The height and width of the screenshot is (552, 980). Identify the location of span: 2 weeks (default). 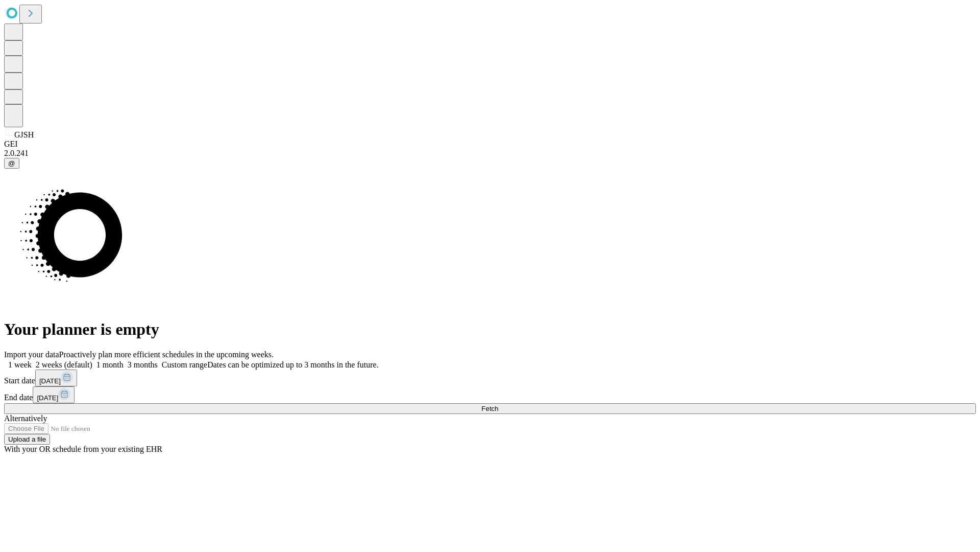
(64, 365).